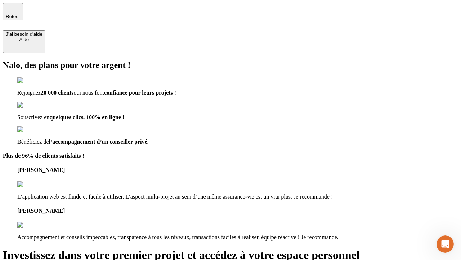  I want to click on span: qui nous font, so click(89, 92).